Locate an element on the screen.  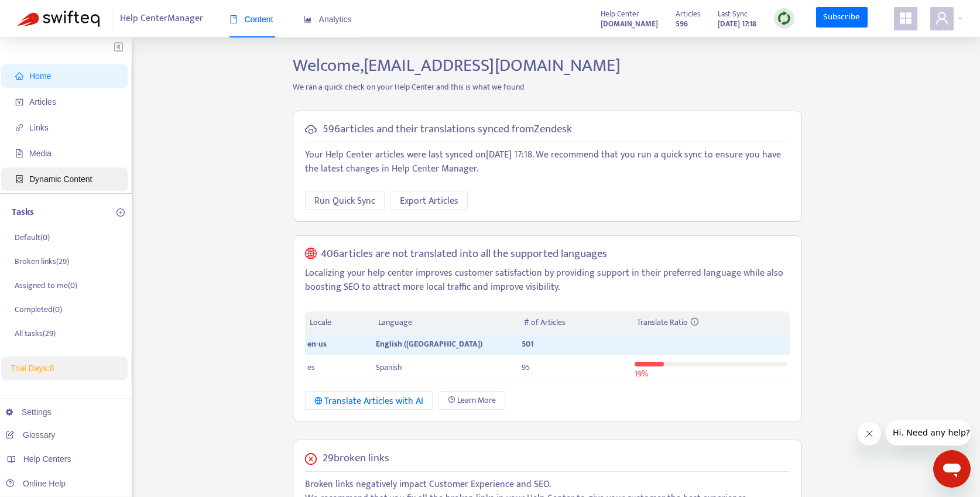
span: Home is located at coordinates (40, 76).